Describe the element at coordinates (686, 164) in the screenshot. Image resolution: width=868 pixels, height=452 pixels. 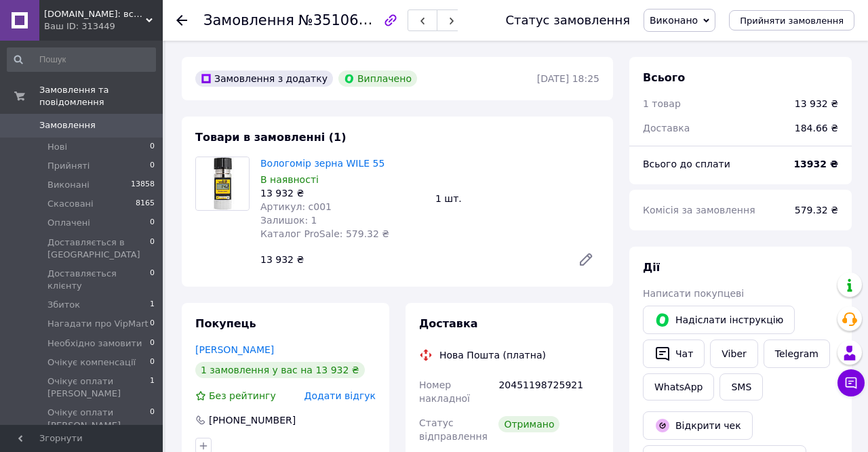
I see `span: Всього до сплати` at that location.